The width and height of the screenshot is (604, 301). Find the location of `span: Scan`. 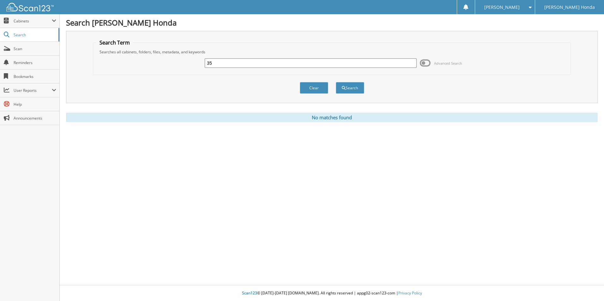

span: Scan is located at coordinates (35, 49).